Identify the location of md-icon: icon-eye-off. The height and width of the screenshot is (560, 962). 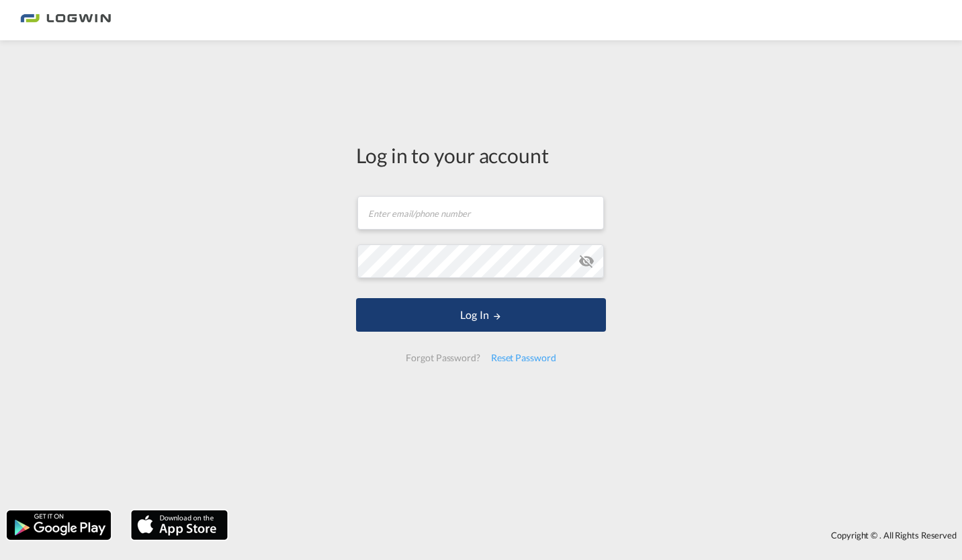
(587, 261).